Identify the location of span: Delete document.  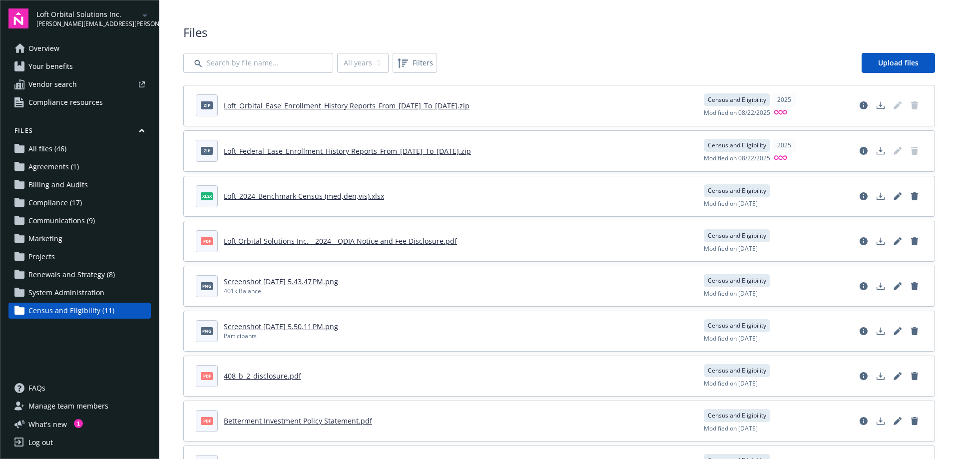
(915, 105).